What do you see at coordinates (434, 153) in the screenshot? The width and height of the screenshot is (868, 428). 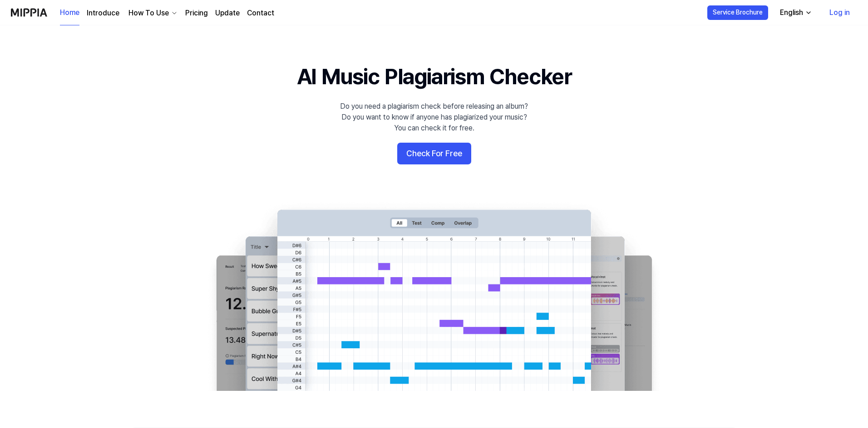 I see `a: Check For Free` at bounding box center [434, 153].